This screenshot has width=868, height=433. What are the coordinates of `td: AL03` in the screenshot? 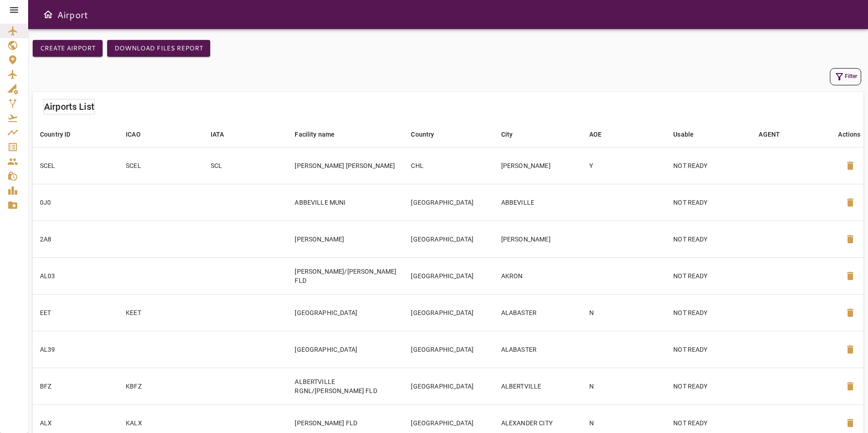 It's located at (75, 275).